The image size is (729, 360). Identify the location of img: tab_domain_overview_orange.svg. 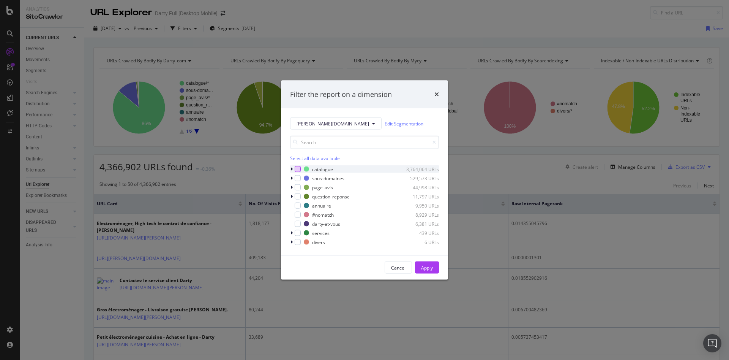
(35, 47).